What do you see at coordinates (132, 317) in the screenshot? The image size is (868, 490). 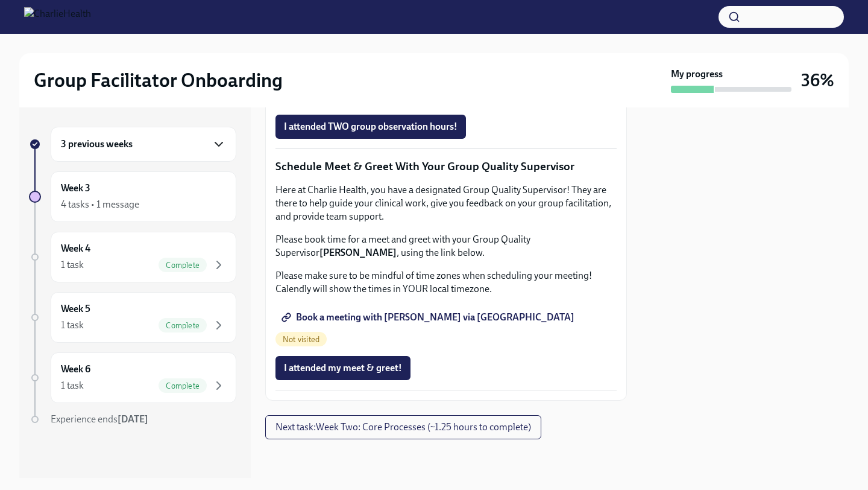 I see `a: Week 51 taskComplete` at bounding box center [132, 317].